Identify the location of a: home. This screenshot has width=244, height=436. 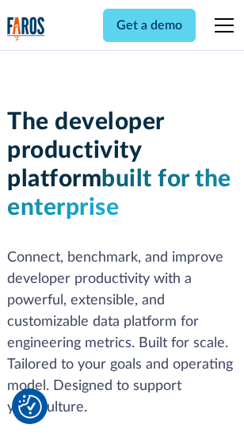
(26, 29).